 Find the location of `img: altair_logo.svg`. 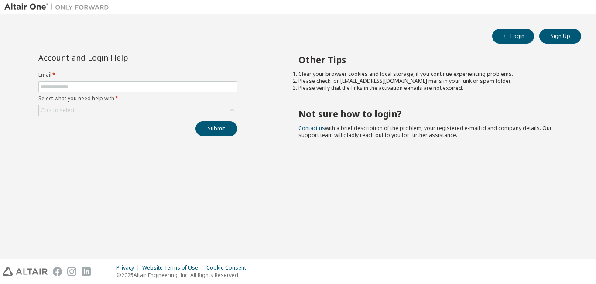

img: altair_logo.svg is located at coordinates (25, 271).